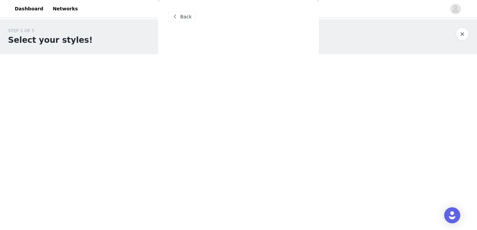 The height and width of the screenshot is (230, 477). What do you see at coordinates (452, 216) in the screenshot?
I see `div: Open Intercom Messenger` at bounding box center [452, 216].